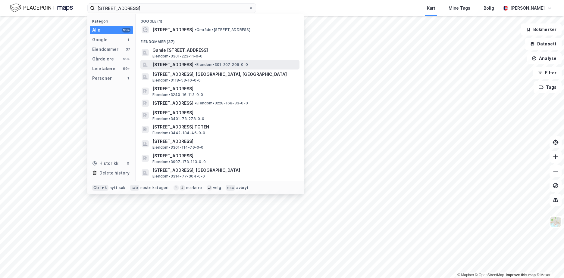  What do you see at coordinates (220, 20) in the screenshot?
I see `div: Google (1)` at bounding box center [220, 20].